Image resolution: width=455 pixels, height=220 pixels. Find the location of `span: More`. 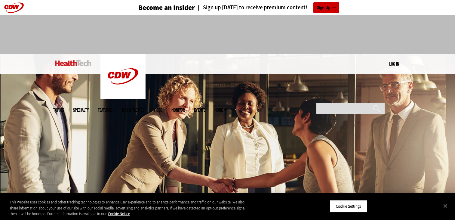

span: More is located at coordinates (221, 110).